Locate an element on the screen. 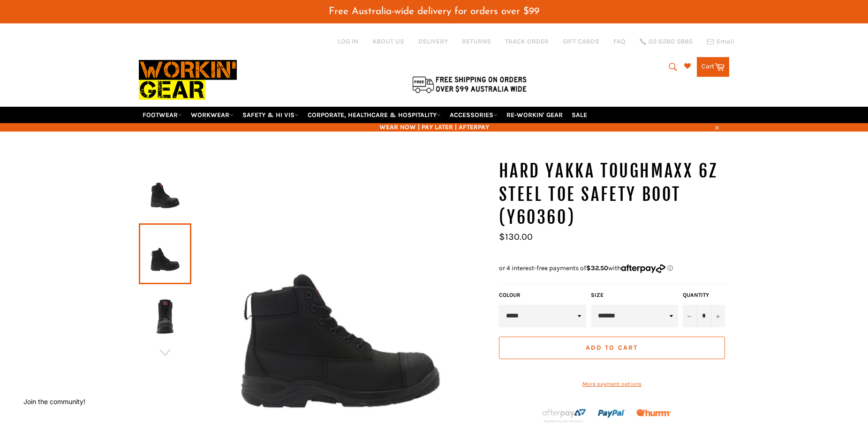  span: $130.00 is located at coordinates (516, 236).